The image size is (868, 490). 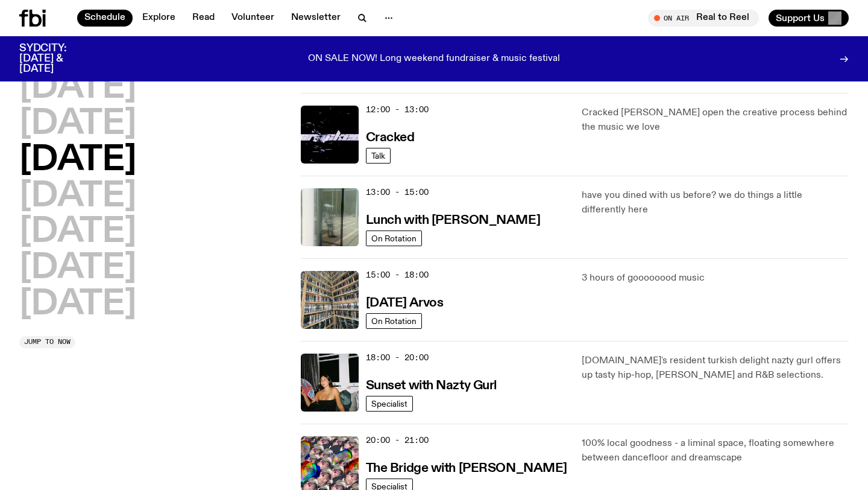 I want to click on a: Talk, so click(x=378, y=156).